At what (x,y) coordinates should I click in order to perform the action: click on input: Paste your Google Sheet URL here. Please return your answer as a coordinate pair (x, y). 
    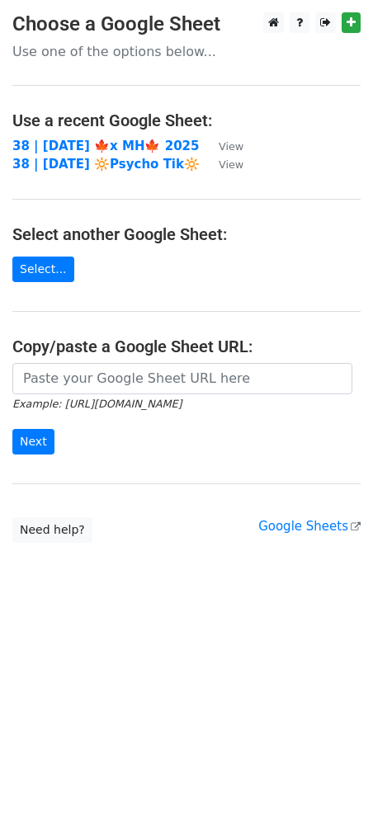
    Looking at the image, I should click on (182, 378).